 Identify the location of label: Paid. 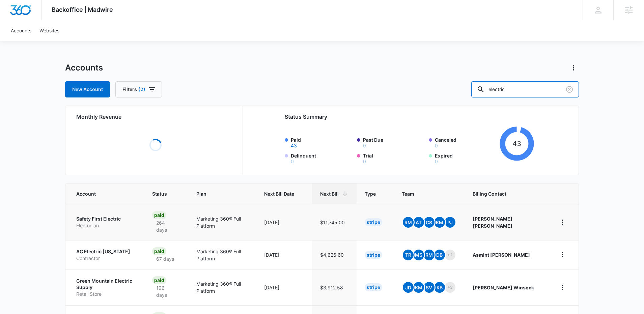
(322, 142).